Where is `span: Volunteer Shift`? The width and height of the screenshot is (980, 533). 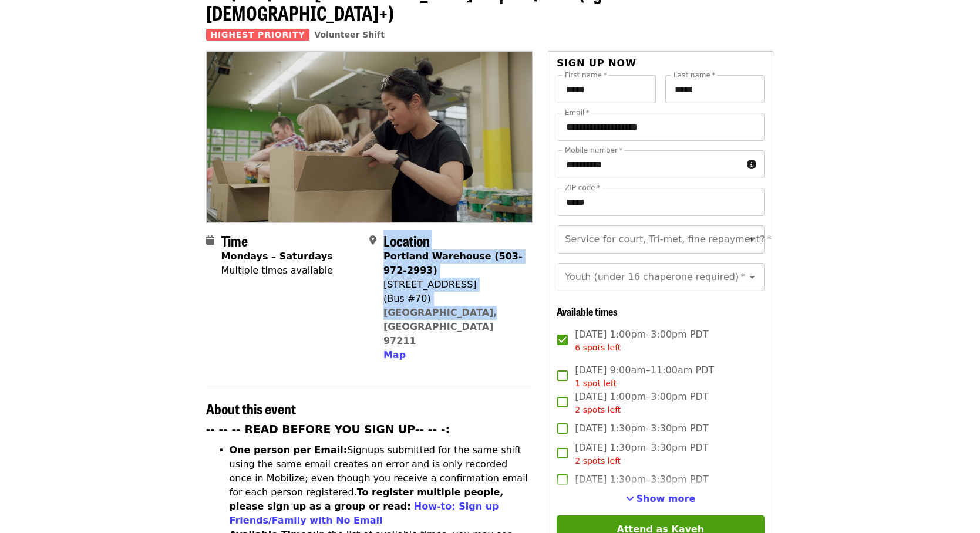 span: Volunteer Shift is located at coordinates (349, 35).